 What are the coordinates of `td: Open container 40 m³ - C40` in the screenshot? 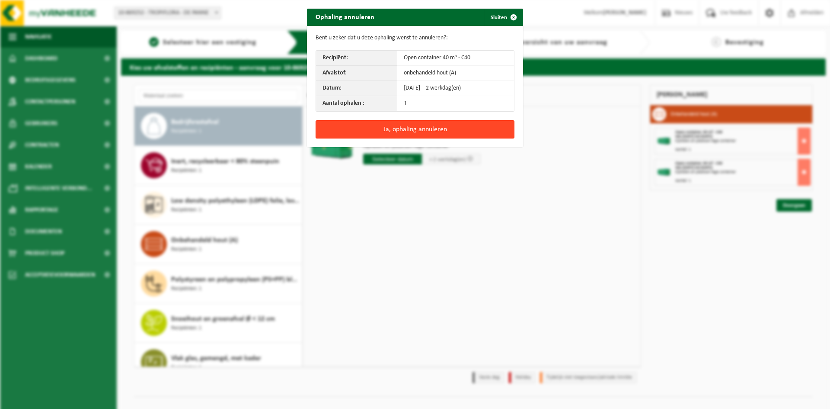 It's located at (456, 58).